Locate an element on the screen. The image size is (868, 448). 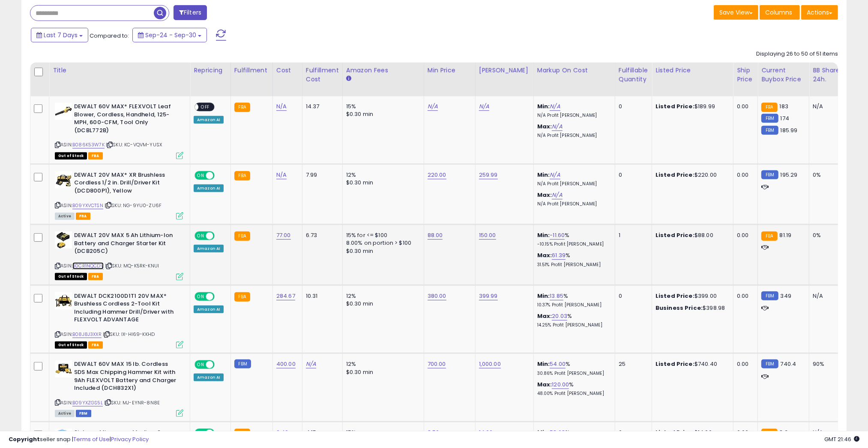
span: Sep-24 - Sep-30 is located at coordinates (170, 35).